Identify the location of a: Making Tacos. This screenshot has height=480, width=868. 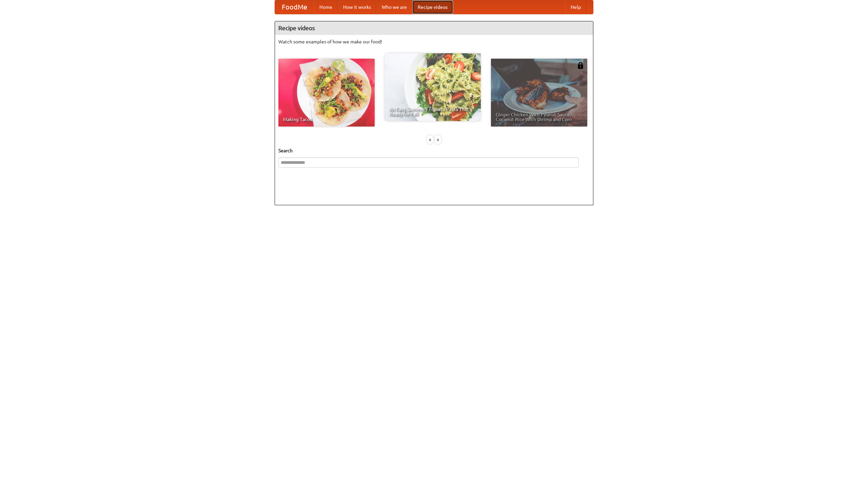
(327, 93).